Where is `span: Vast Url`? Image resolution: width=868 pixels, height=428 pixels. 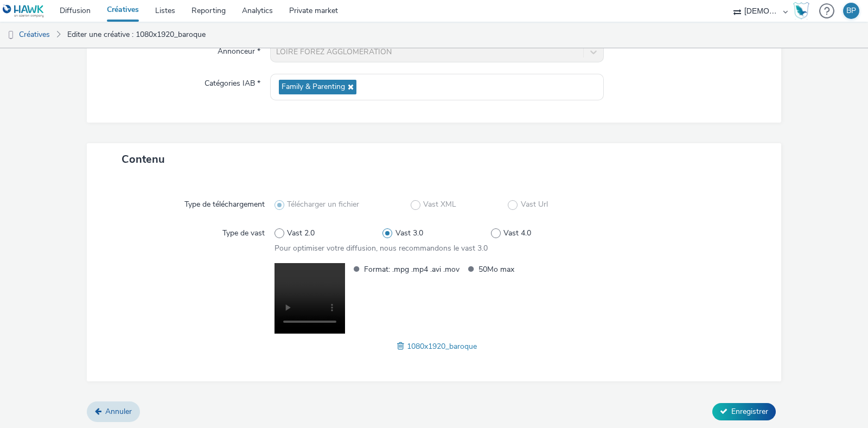 span: Vast Url is located at coordinates (534, 205).